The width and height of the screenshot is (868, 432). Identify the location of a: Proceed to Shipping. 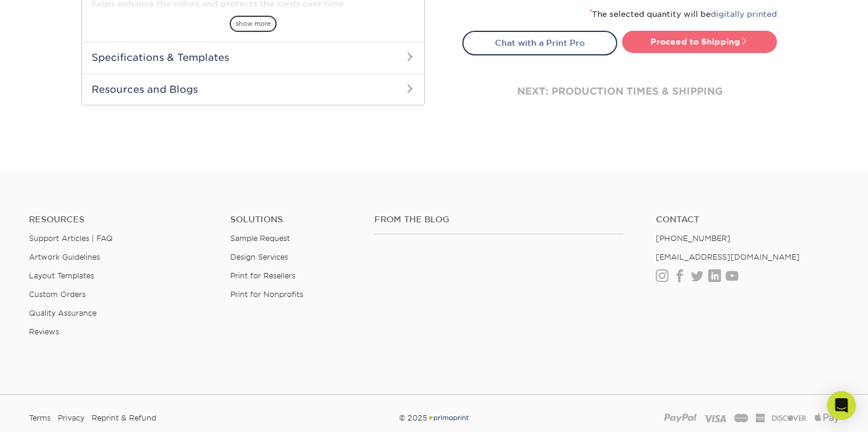
(699, 42).